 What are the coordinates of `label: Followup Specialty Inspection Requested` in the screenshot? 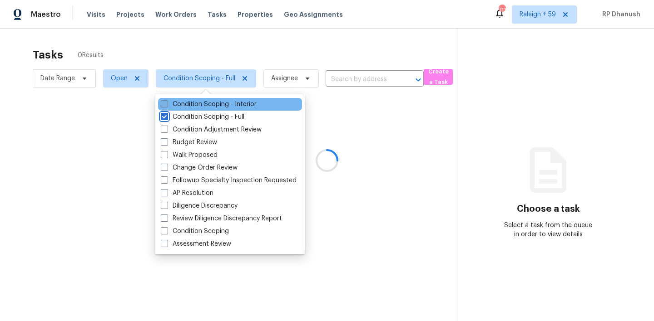 It's located at (228, 181).